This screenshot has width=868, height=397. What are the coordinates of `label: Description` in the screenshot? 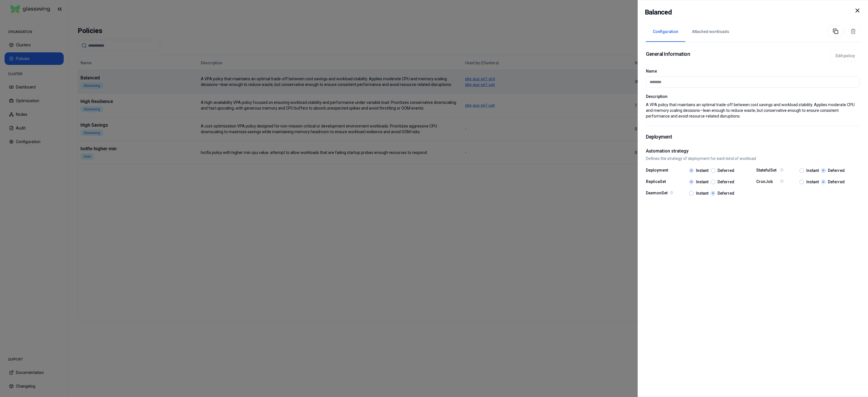 It's located at (753, 97).